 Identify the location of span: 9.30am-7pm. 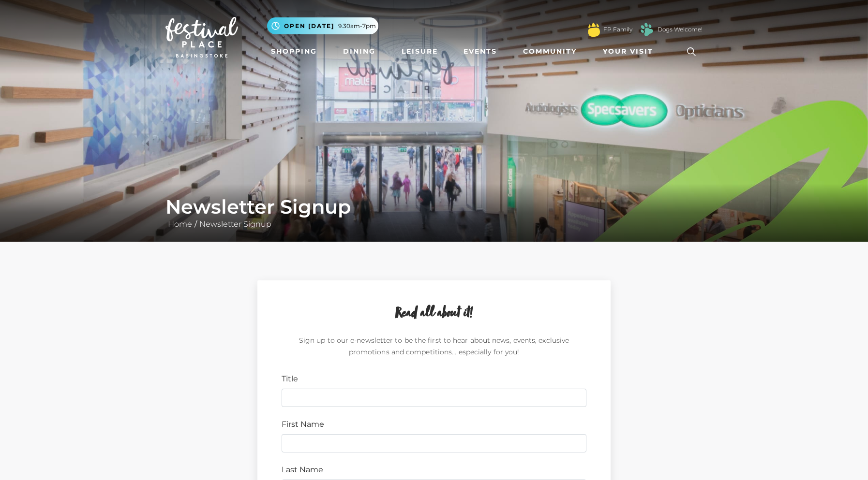
(357, 26).